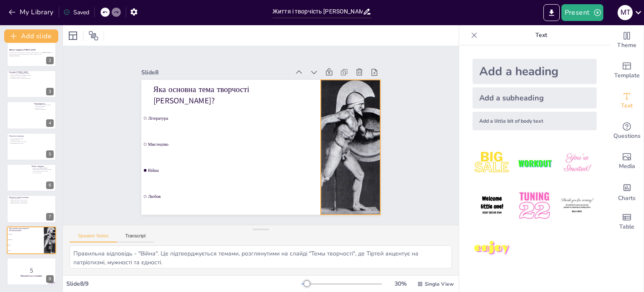 The height and width of the screenshot is (292, 644). I want to click on div: Slide 8, so click(246, 59).